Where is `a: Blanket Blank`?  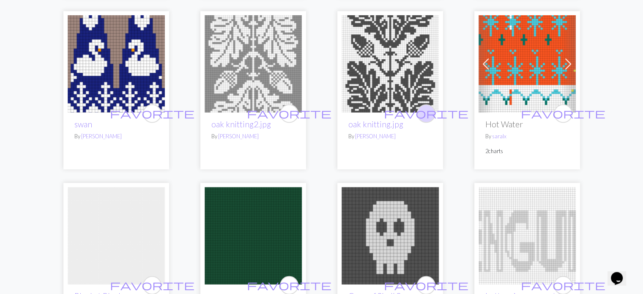 a: Blanket Blank is located at coordinates (116, 234).